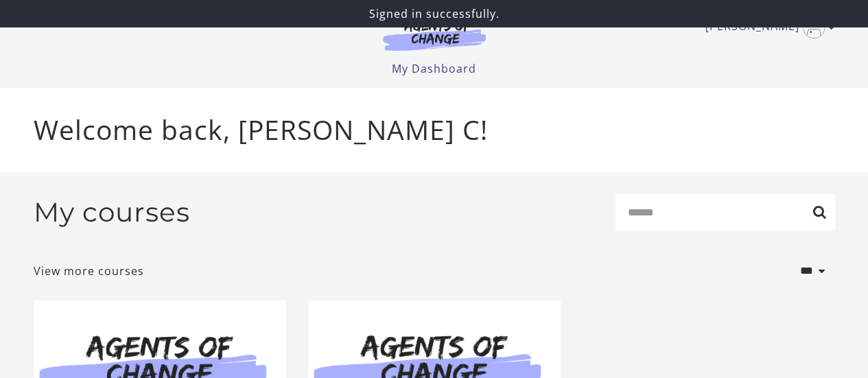 This screenshot has height=378, width=868. Describe the element at coordinates (112, 212) in the screenshot. I see `h2: My courses` at that location.